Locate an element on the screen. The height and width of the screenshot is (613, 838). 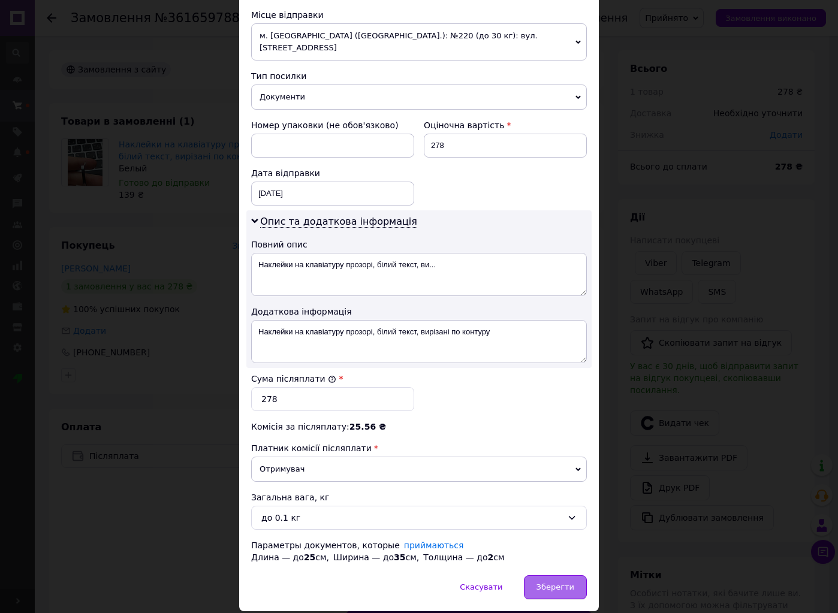
div: Параметры документов, которые Длина — до см, Ширина — до см, Толщина — до см is located at coordinates (419, 551).